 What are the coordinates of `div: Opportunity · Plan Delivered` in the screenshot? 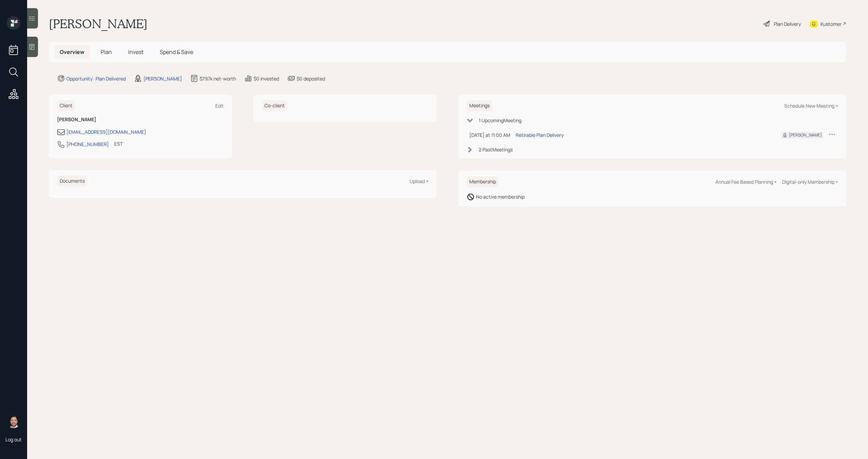 It's located at (96, 78).